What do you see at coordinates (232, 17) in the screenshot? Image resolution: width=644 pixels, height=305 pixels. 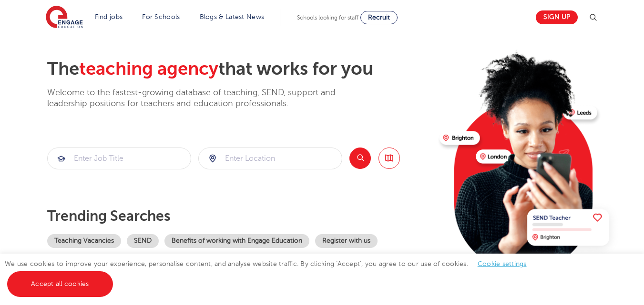 I see `a: Blogs & Latest News` at bounding box center [232, 17].